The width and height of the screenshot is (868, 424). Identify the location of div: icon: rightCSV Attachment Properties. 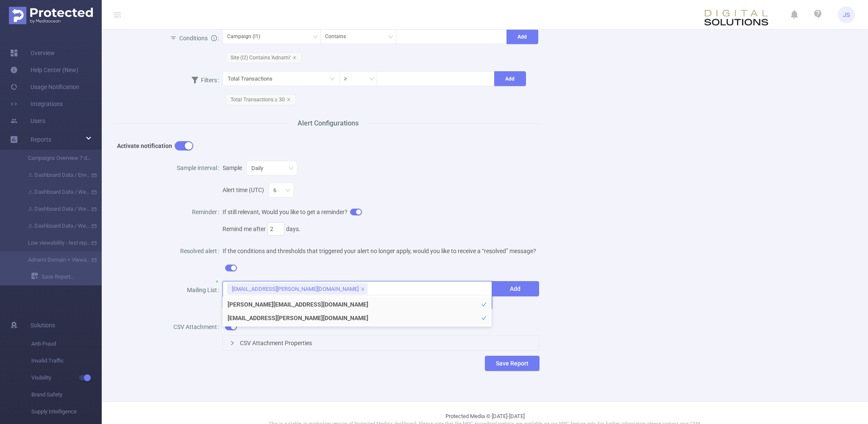
(380, 342).